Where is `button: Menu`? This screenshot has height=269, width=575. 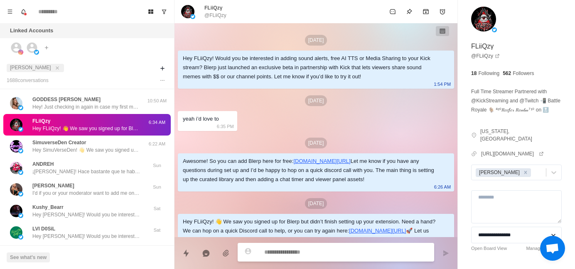 button: Menu is located at coordinates (10, 12).